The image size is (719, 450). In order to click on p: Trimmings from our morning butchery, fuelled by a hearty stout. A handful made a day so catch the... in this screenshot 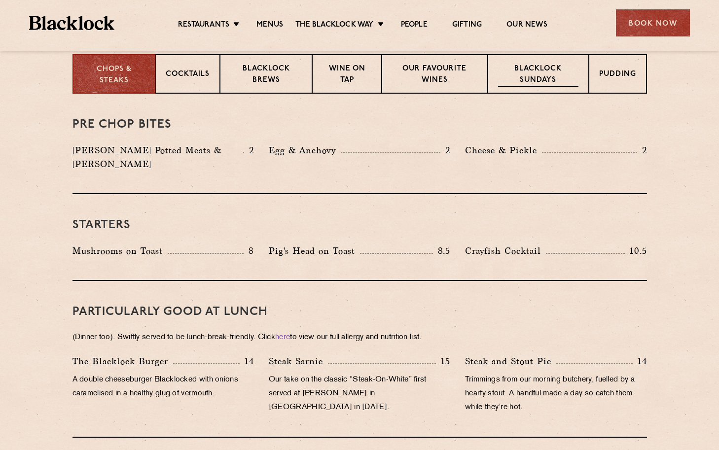, I will do `click(556, 394)`.